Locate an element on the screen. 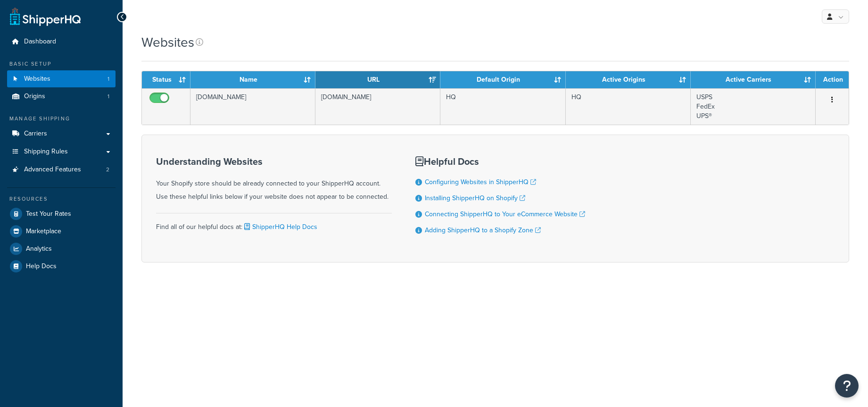 The image size is (868, 407). li: Marketplace is located at coordinates (61, 231).